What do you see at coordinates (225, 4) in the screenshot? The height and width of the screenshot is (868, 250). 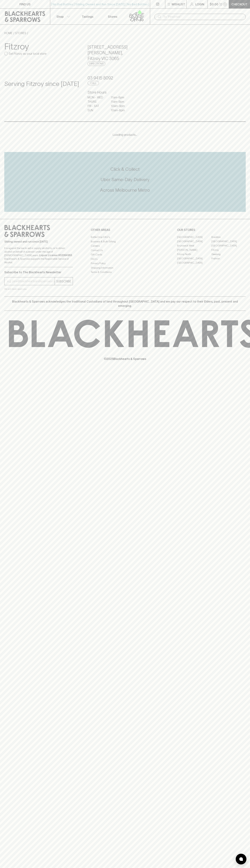 I see `p: 0` at bounding box center [225, 4].